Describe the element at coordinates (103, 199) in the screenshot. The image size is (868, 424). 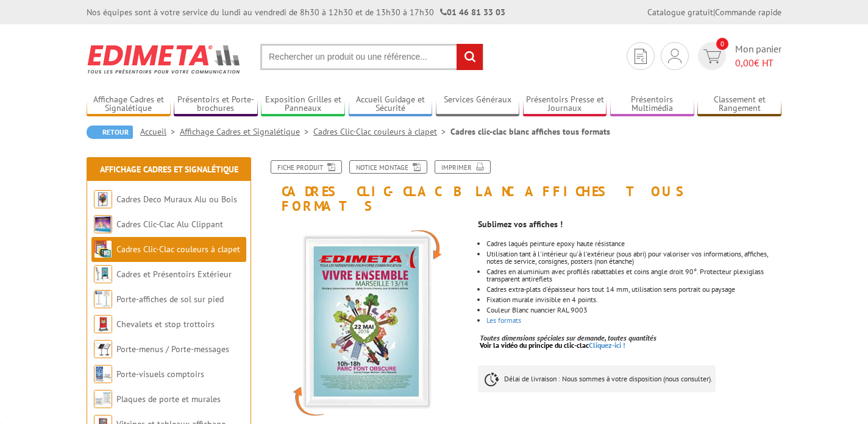
I see `img: Cadres Deco Muraux Alu ou Bois` at that location.